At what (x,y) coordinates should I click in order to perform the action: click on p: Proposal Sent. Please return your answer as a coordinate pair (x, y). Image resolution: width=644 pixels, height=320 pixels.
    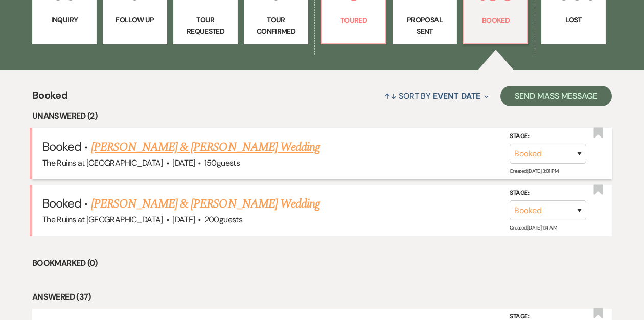
    Looking at the image, I should click on (425, 25).